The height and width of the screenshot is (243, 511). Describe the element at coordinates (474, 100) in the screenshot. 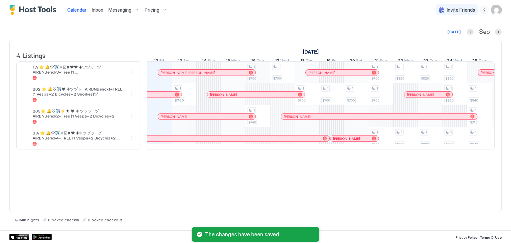

I see `span: $840` at that location.